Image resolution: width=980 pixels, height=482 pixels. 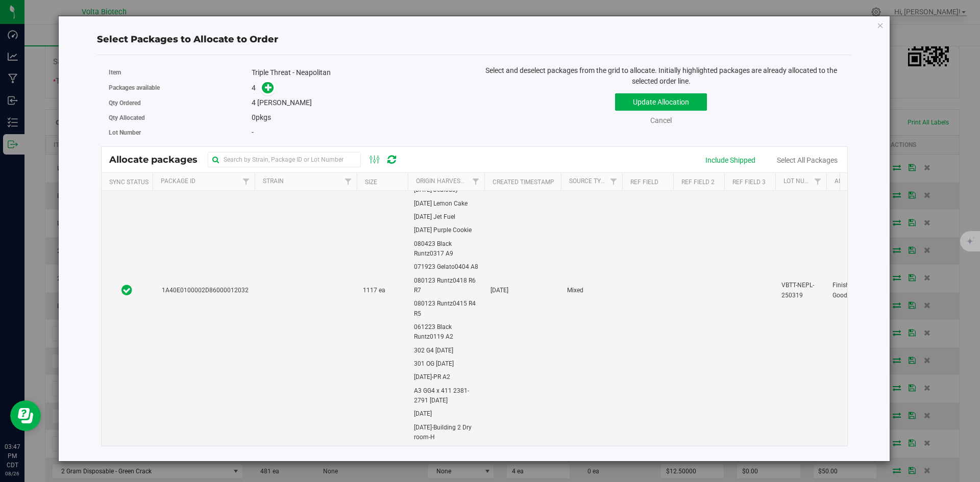 What do you see at coordinates (180, 88) in the screenshot?
I see `label: Packages available` at bounding box center [180, 88].